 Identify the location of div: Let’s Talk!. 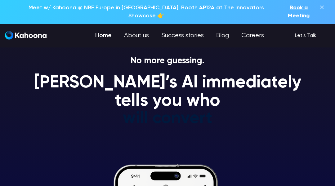
(306, 36).